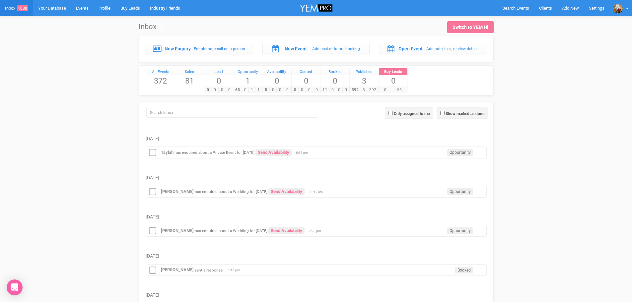  Describe the element at coordinates (199, 49) in the screenshot. I see `a: New Enquiry For phone, email or in-person` at that location.